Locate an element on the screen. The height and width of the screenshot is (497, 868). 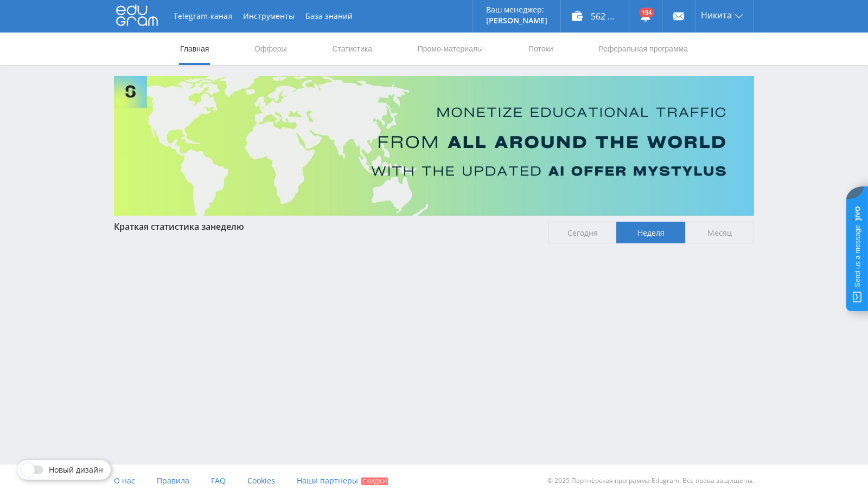
a: Реферальная программа is located at coordinates (643, 49).